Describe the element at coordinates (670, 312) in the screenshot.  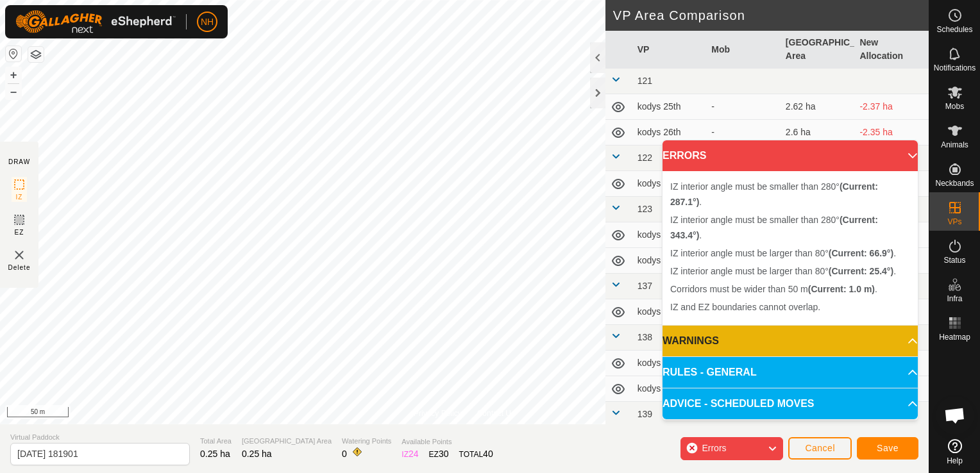
I see `td: kodys 29th` at that location.